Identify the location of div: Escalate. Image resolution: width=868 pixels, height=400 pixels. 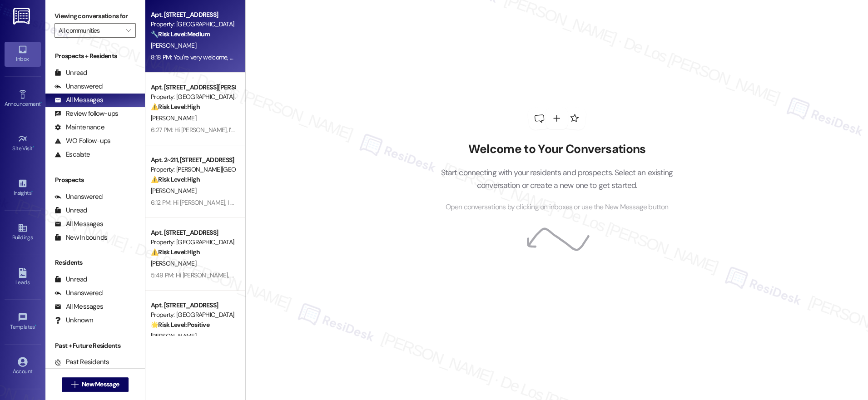
(72, 154).